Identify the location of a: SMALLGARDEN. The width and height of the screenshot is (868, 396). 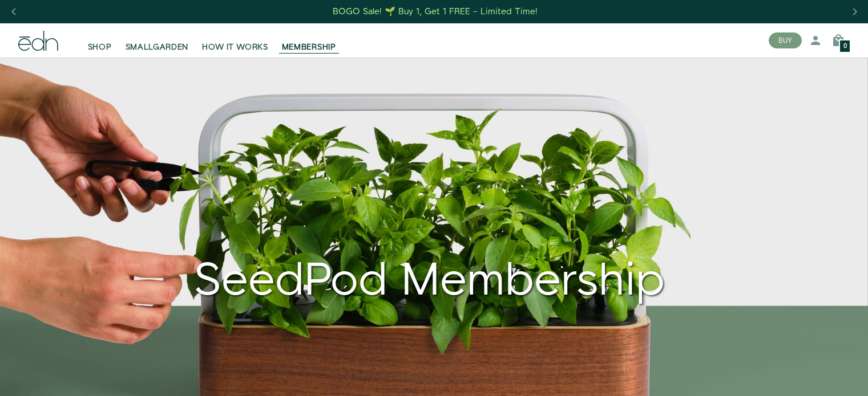
(157, 40).